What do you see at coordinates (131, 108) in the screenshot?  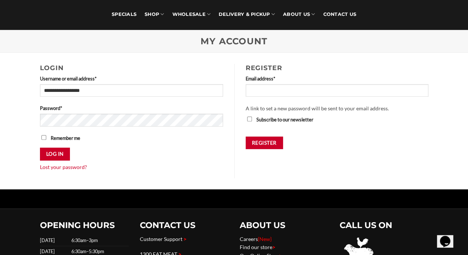 I see `label: Password` at bounding box center [131, 108].